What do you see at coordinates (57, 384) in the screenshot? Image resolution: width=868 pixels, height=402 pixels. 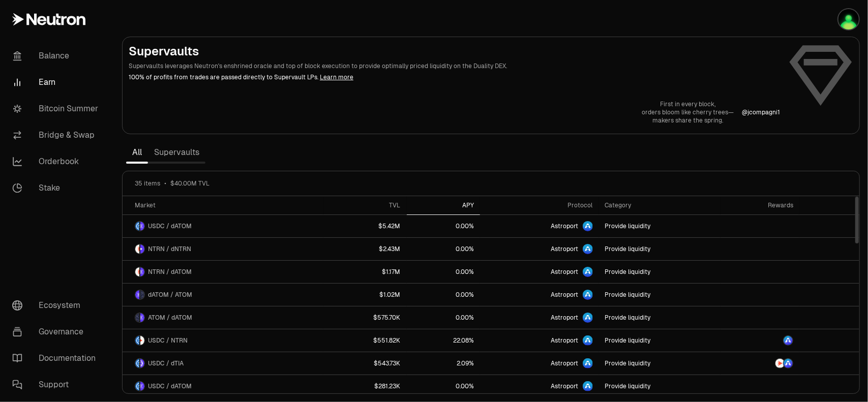 I see `a: Support` at bounding box center [57, 384].